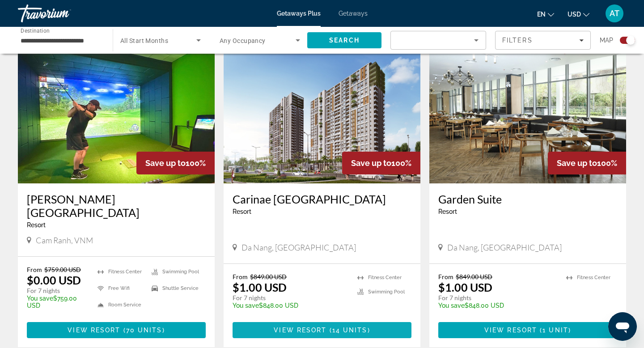  What do you see at coordinates (35, 30) in the screenshot?
I see `span: Destination` at bounding box center [35, 30].